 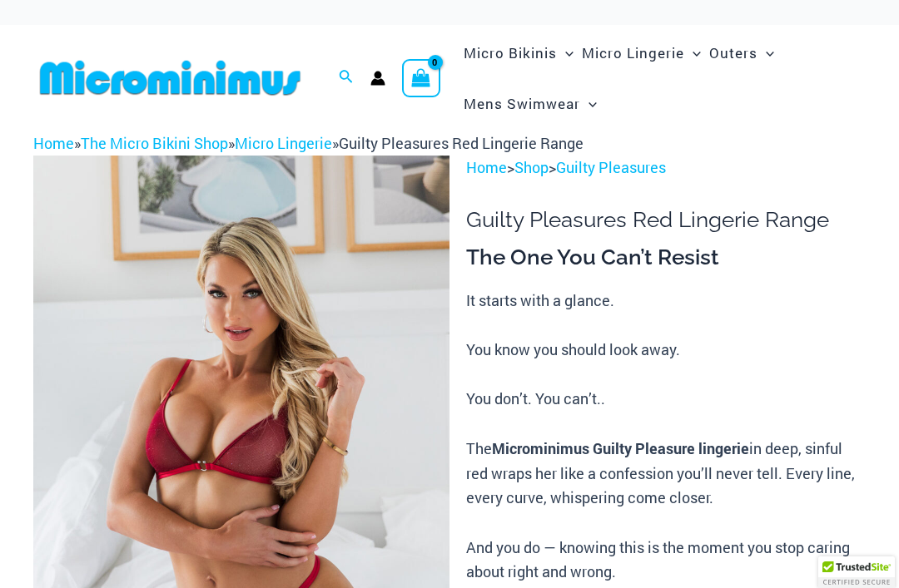 What do you see at coordinates (422, 78) in the screenshot?
I see `a: View Shopping Cart, empty` at bounding box center [422, 78].